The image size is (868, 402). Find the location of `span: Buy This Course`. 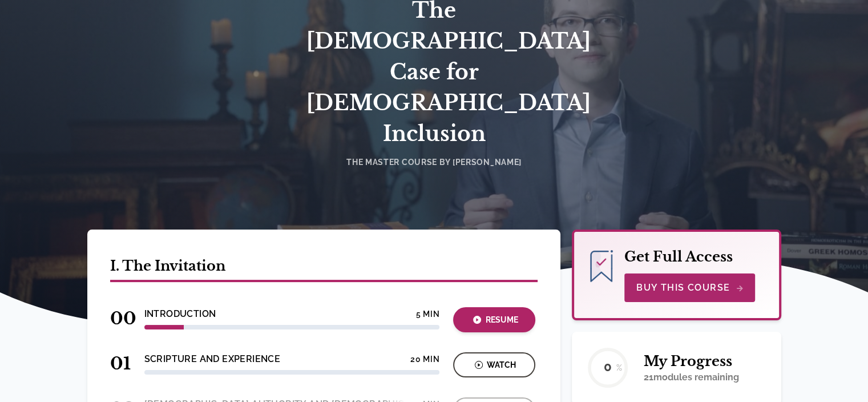

span: Buy This Course is located at coordinates (689, 288).